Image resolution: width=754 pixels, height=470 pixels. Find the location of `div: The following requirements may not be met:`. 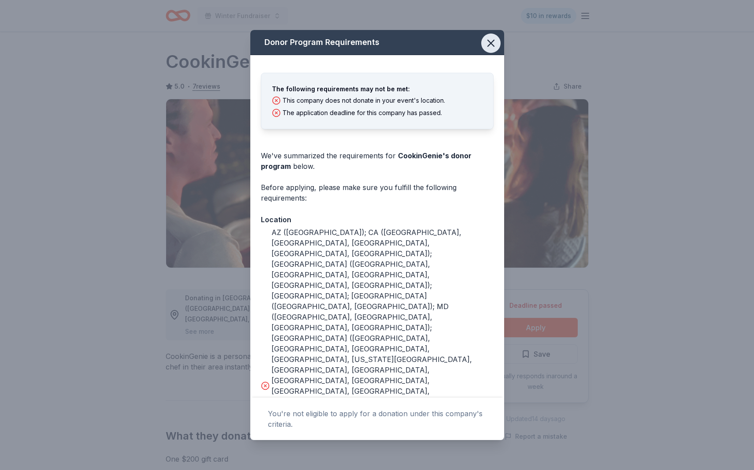

div: The following requirements may not be met: is located at coordinates (377, 89).